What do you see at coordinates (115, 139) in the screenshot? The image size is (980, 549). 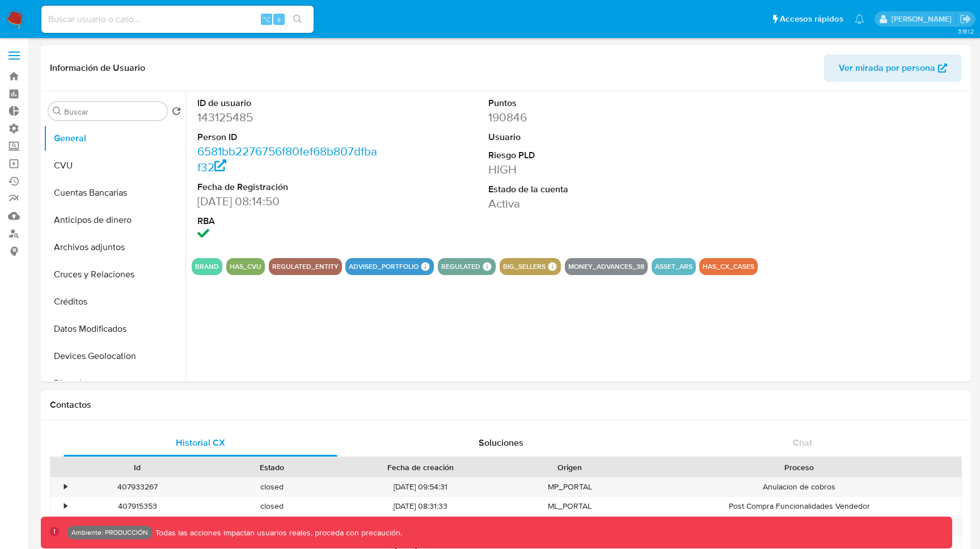 I see `button: General` at bounding box center [115, 139].